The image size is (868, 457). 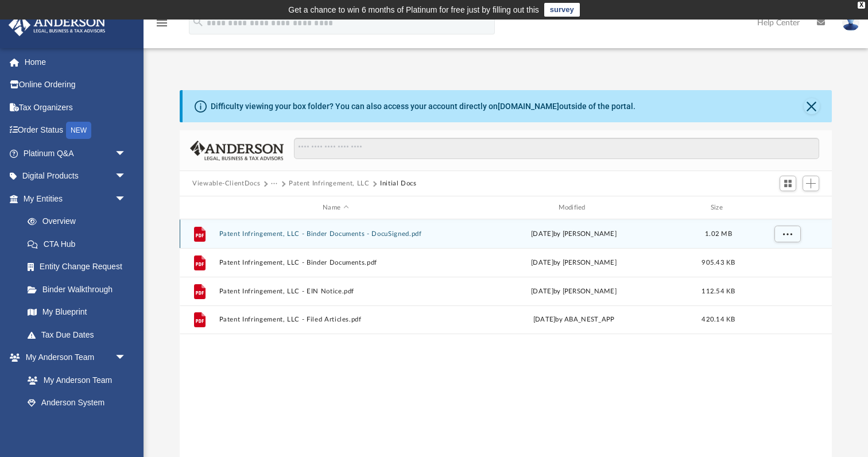 What do you see at coordinates (787, 234) in the screenshot?
I see `button: More options` at bounding box center [787, 234].